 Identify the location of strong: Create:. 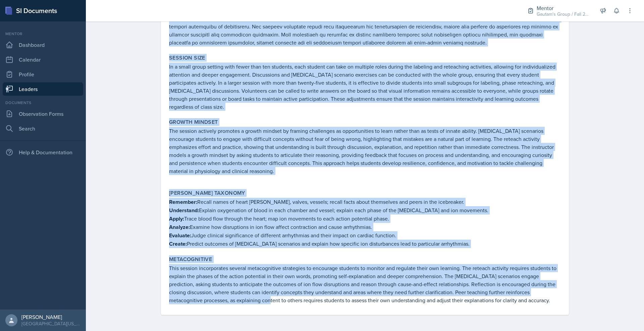
(178, 244).